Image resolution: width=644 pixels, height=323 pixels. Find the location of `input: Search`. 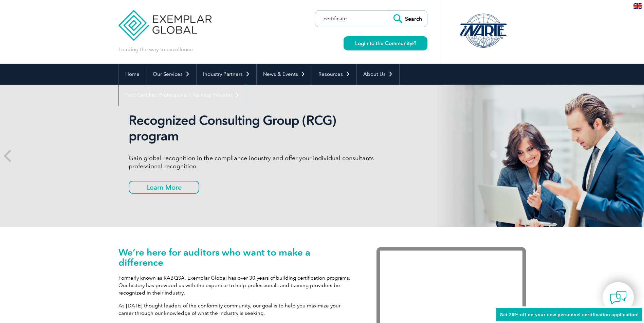

input: Search is located at coordinates (408, 19).